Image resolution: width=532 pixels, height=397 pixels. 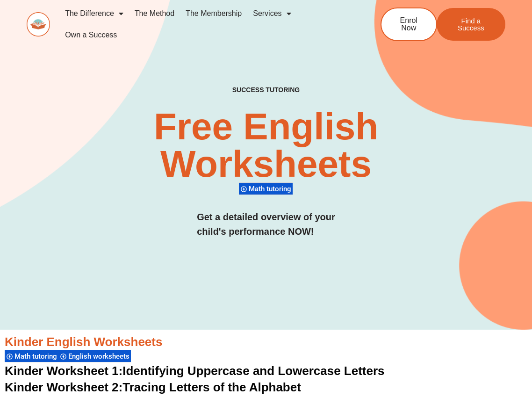 I want to click on a: The Membership, so click(x=214, y=13).